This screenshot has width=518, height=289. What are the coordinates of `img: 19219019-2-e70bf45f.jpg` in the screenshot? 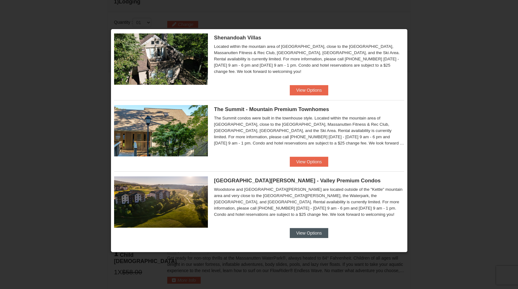 It's located at (161, 59).